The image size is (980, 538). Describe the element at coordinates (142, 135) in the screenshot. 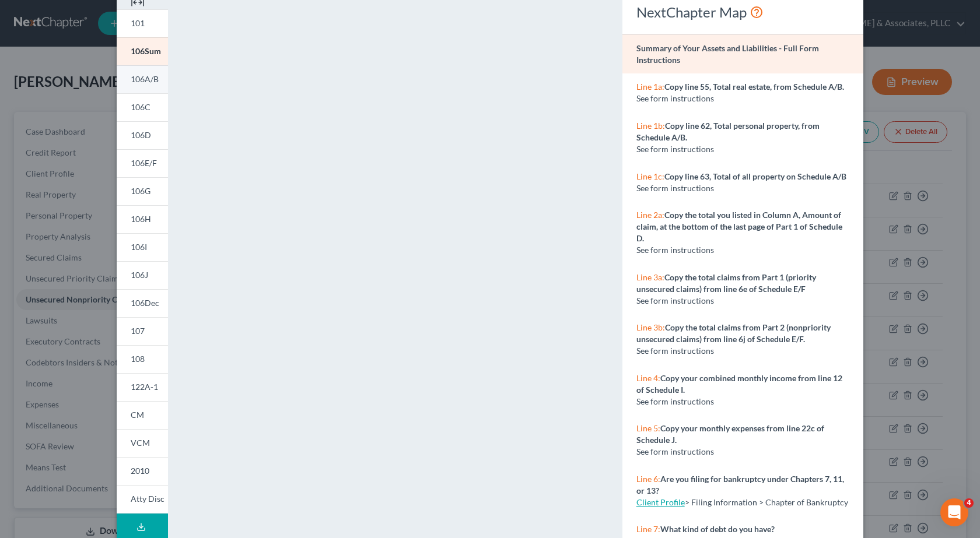

I see `a: 106D` at that location.